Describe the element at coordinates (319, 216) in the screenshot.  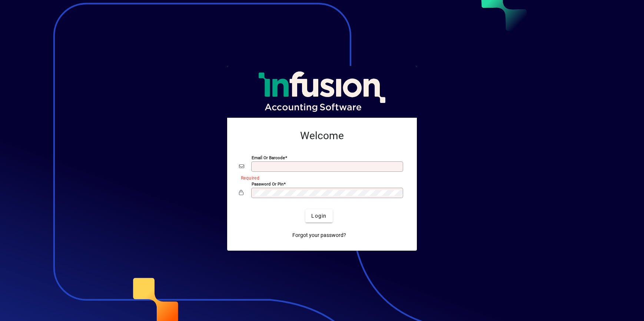
I see `button: Login` at that location.